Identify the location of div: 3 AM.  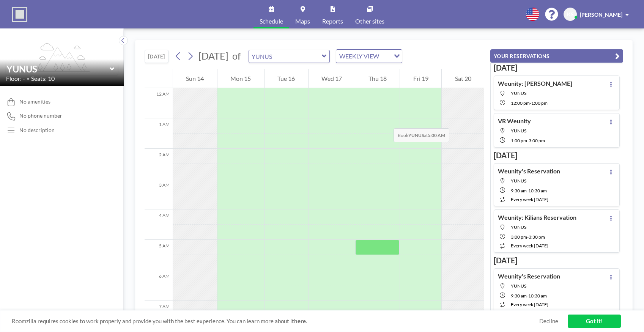
(159, 194).